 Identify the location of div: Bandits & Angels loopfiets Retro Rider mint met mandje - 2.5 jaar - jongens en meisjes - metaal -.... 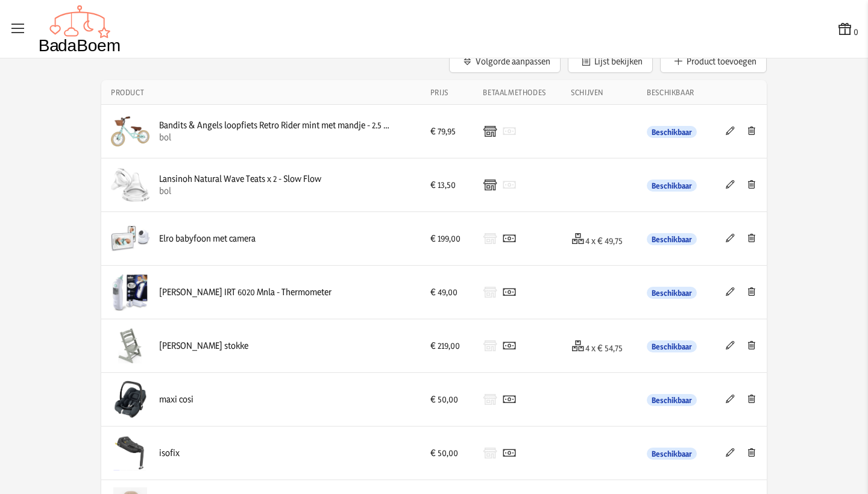
(275, 125).